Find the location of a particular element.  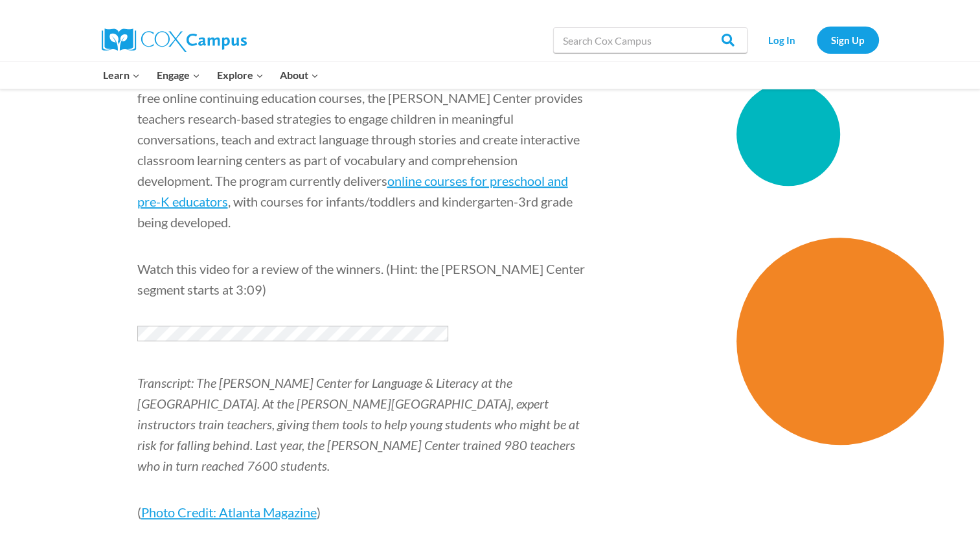

a: Log In is located at coordinates (781, 39).